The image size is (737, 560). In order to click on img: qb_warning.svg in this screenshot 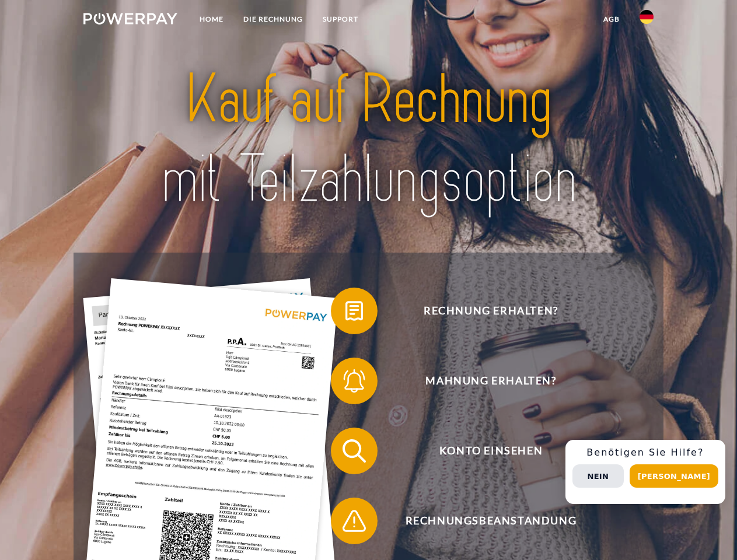, I will do `click(354, 521)`.